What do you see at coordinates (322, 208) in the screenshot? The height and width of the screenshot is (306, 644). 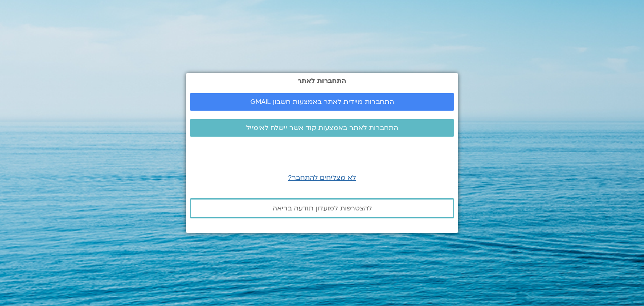 I see `span: להצטרפות למועדון תודעה בריאה` at bounding box center [322, 208].